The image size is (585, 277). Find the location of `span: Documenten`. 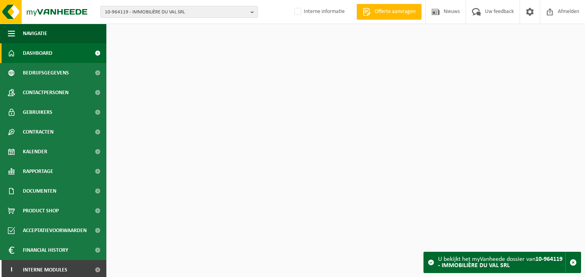

span: Documenten is located at coordinates (39, 191).